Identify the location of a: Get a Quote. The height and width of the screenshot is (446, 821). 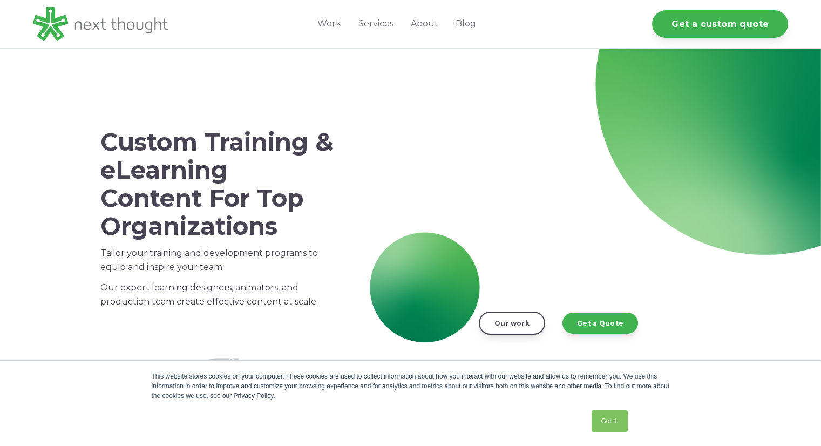
(601, 323).